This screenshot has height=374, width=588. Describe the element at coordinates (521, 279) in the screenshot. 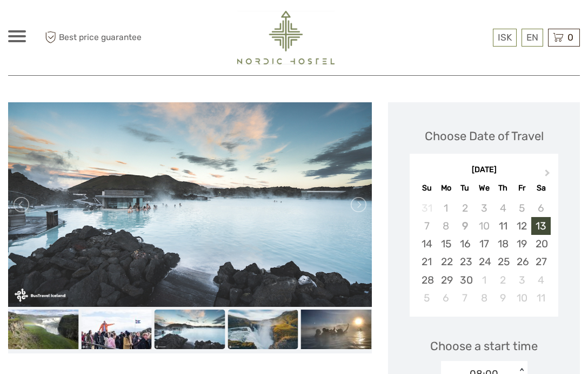

I see `div: Choose Friday, October 3rd, 2025` at that location.